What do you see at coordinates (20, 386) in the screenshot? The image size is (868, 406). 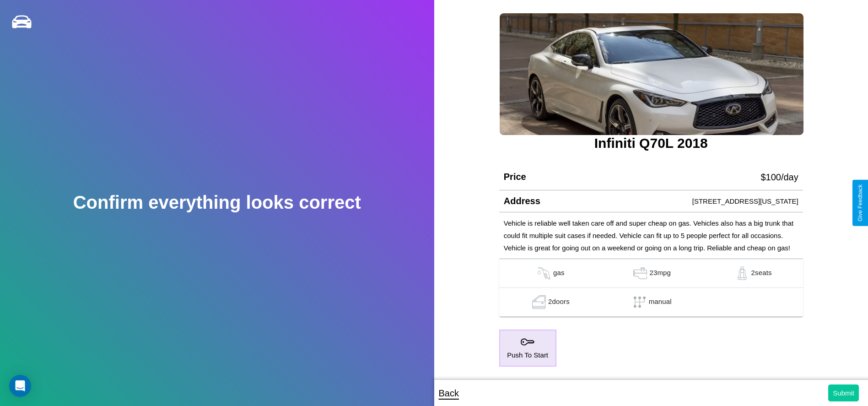 I see `div: Open Intercom Messenger` at bounding box center [20, 386].